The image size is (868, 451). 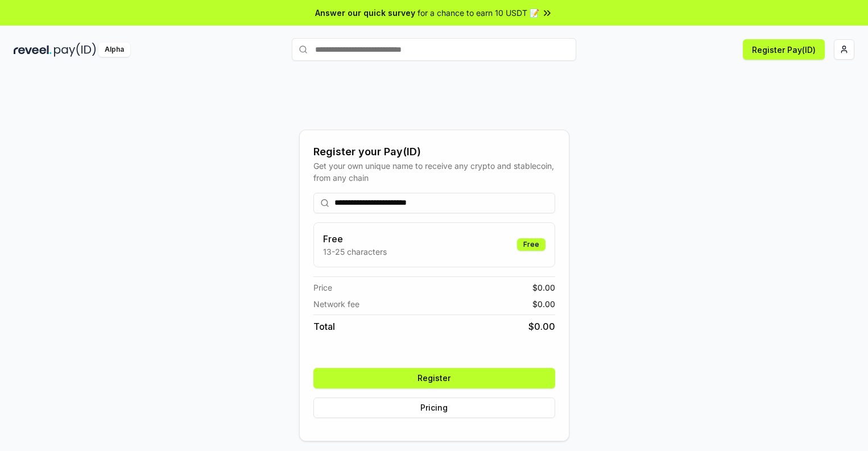 I want to click on button: Register Pay(ID), so click(x=783, y=49).